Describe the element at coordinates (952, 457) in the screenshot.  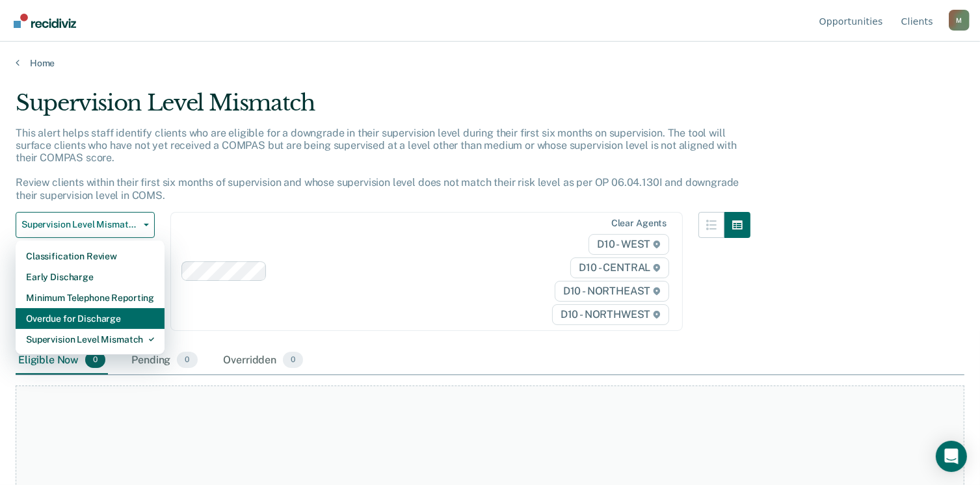
I see `div: Open Intercom Messenger` at that location.